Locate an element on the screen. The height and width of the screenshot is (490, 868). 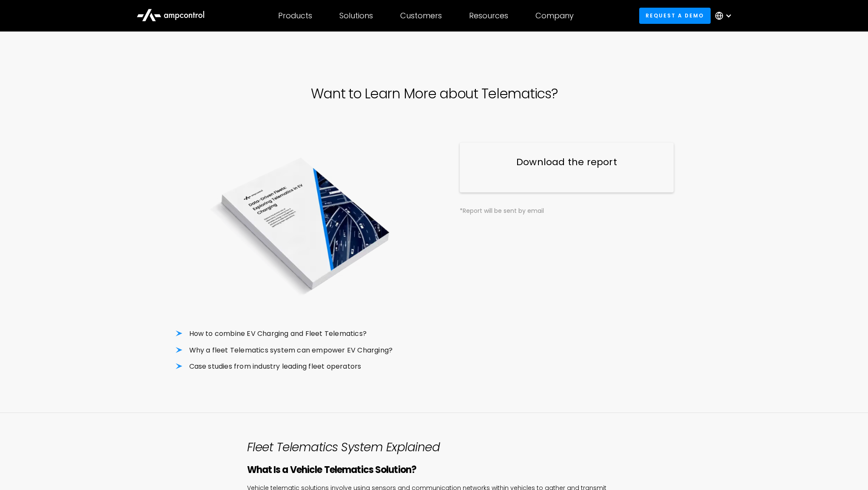
div: Company is located at coordinates (555, 16).